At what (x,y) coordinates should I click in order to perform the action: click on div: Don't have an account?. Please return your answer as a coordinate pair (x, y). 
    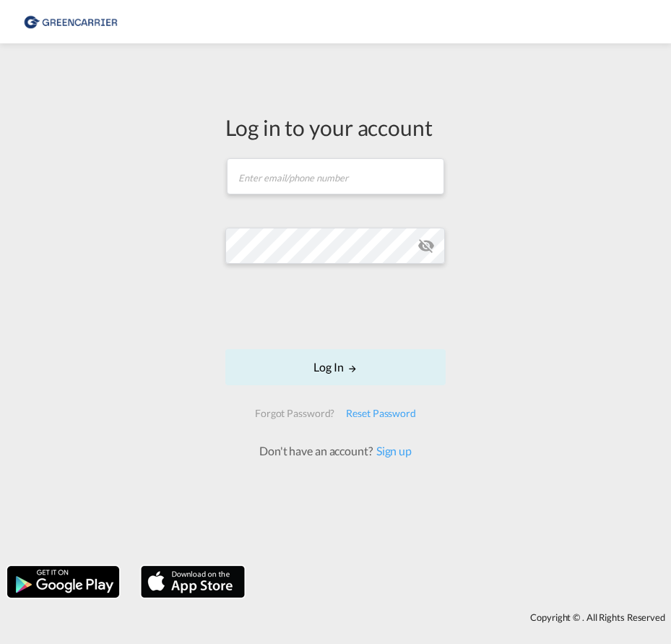
    Looking at the image, I should click on (335, 450).